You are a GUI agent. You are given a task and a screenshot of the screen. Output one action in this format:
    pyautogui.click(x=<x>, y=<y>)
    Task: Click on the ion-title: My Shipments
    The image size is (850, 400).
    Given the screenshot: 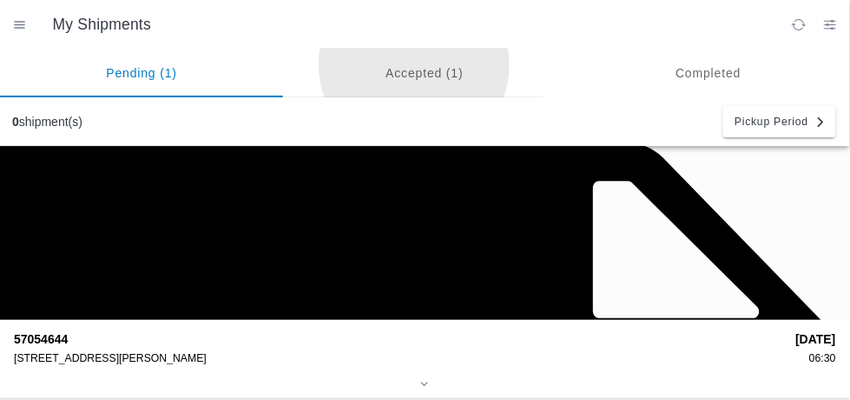 What is the action you would take?
    pyautogui.click(x=409, y=24)
    